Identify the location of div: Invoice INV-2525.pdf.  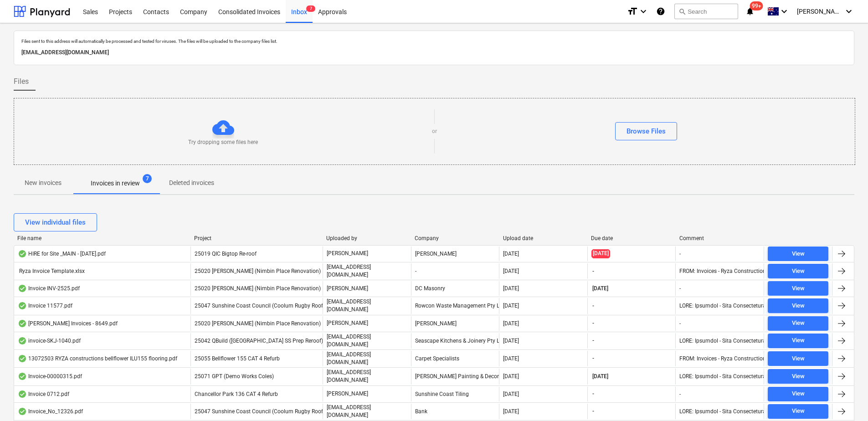
(49, 288).